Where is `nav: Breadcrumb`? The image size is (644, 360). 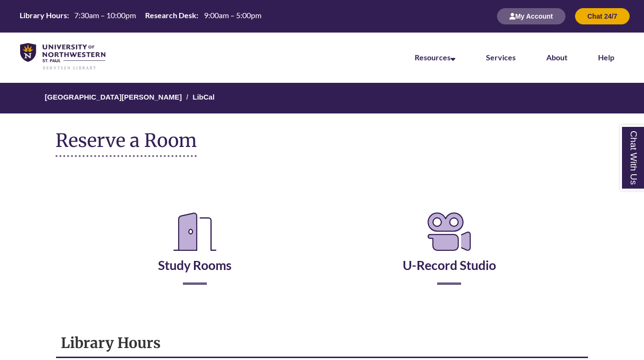
nav: Breadcrumb is located at coordinates (322, 99).